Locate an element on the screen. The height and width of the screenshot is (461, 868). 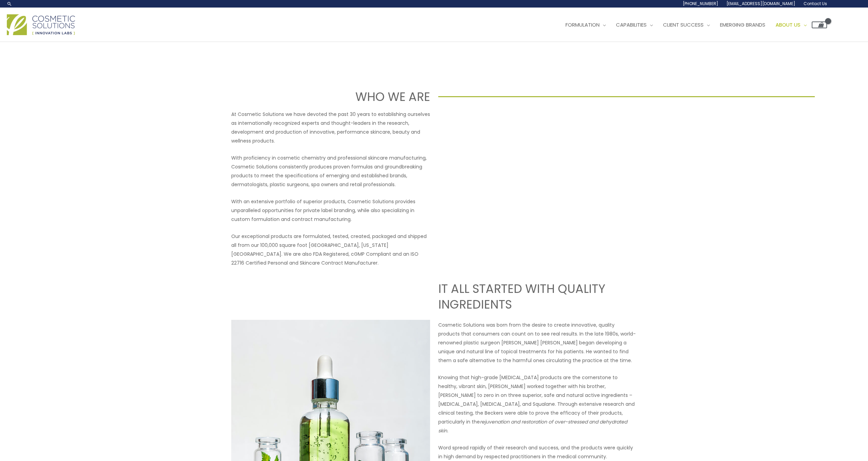
span: Emerging Brands is located at coordinates (742, 24).